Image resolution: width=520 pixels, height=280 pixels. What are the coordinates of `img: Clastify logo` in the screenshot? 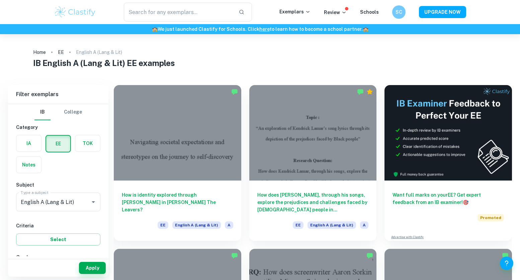 It's located at (75, 12).